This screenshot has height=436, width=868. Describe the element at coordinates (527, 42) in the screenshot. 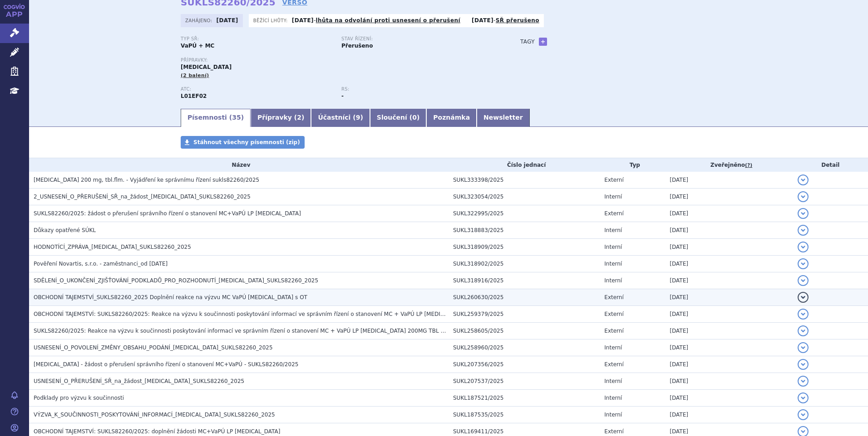

I see `h3: Tagy` at that location.